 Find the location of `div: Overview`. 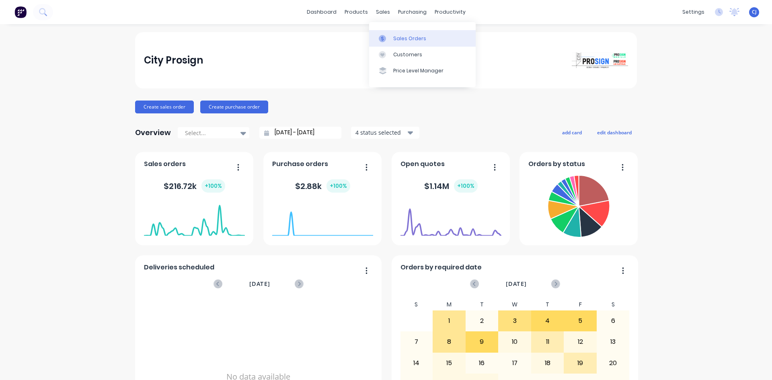

div: Overview is located at coordinates (153, 133).